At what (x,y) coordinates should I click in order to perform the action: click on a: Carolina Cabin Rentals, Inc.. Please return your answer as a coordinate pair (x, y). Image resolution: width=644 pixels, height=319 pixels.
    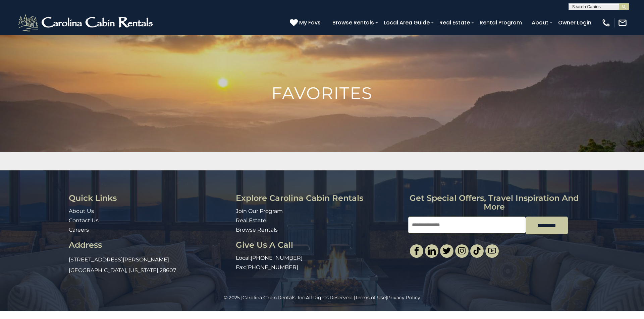
    Looking at the image, I should click on (274, 298).